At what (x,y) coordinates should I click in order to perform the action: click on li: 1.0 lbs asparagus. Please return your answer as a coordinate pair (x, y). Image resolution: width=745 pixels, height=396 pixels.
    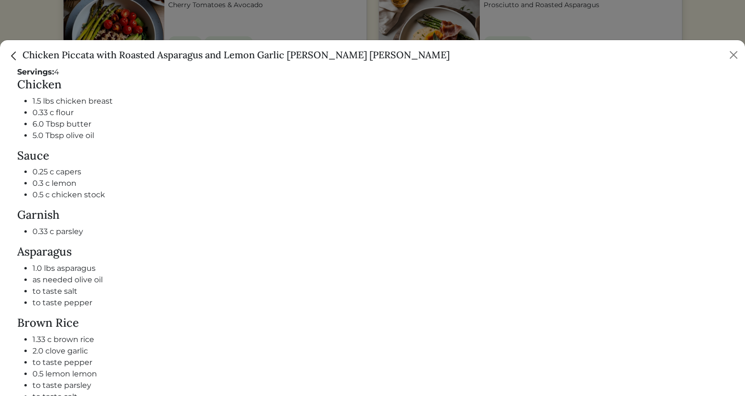
    Looking at the image, I should click on (380, 269).